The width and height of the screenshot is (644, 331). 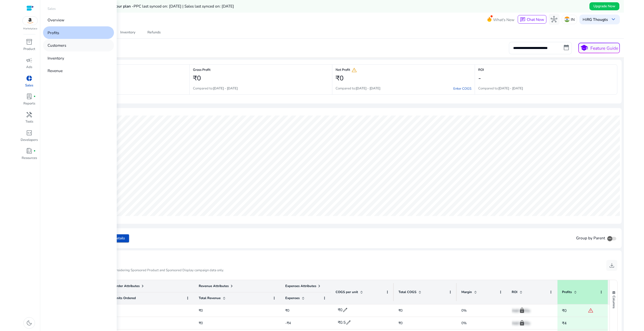 I want to click on h6: Net Profit, so click(x=403, y=70).